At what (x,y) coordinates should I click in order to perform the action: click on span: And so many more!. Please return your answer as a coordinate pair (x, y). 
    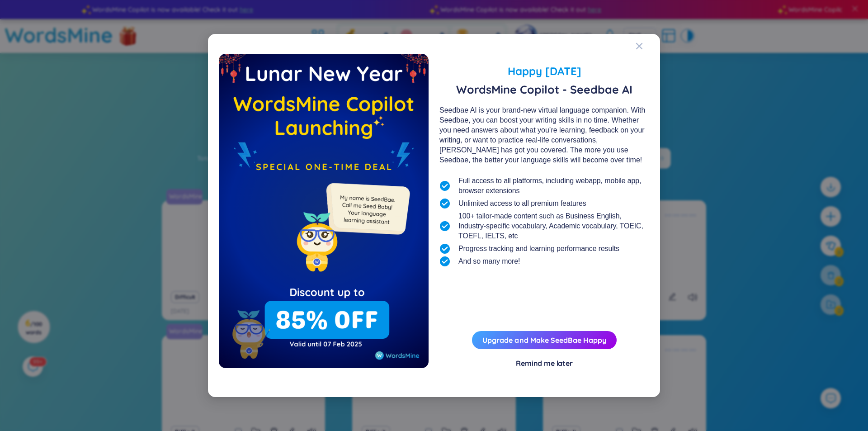
    Looking at the image, I should click on (489, 261).